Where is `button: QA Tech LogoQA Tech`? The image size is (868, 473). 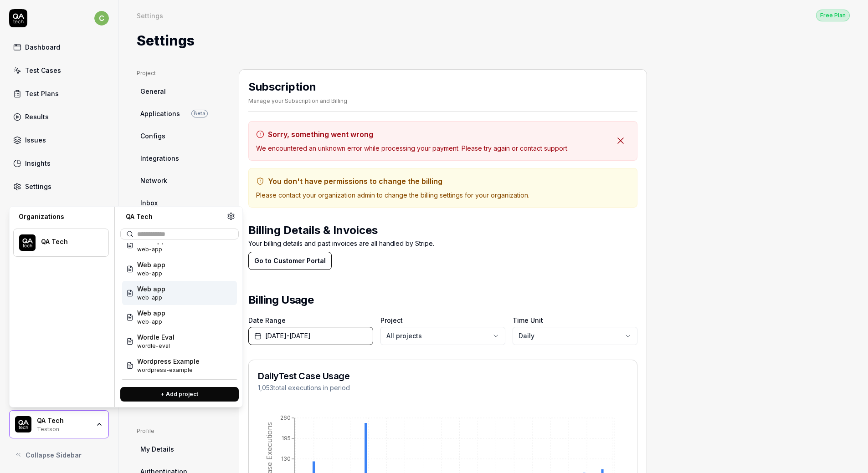
button: QA Tech LogoQA Tech is located at coordinates (61, 243).